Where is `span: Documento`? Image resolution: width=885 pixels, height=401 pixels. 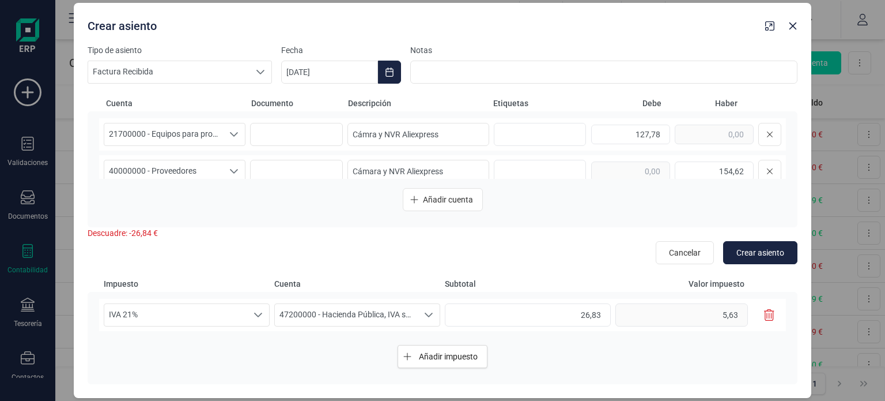
span: Documento is located at coordinates (297, 103).